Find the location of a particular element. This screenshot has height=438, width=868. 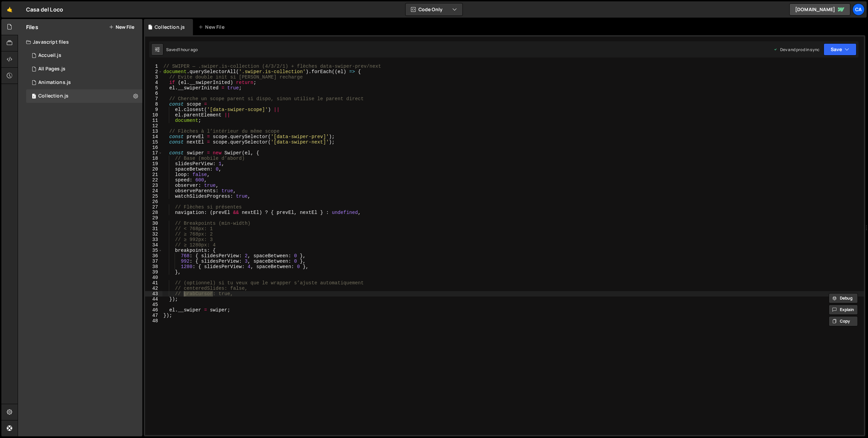

div: 27 is located at coordinates (153, 208).